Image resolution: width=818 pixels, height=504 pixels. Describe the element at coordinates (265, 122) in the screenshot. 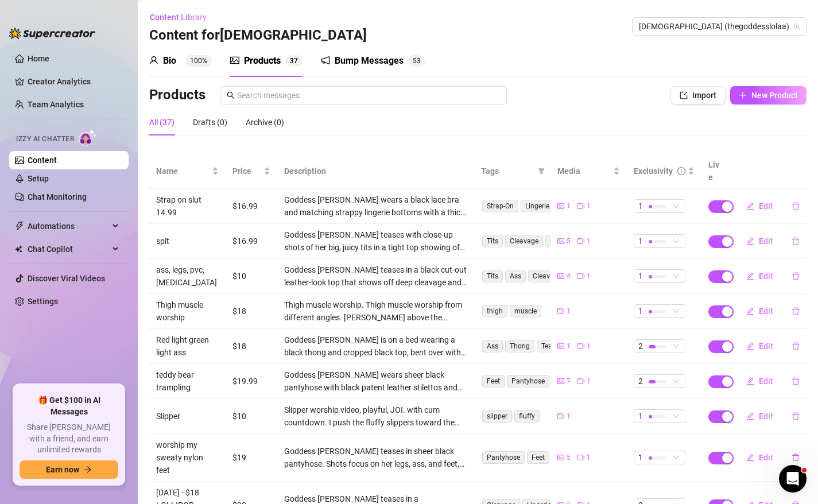

I see `div: Archive (0)` at that location.